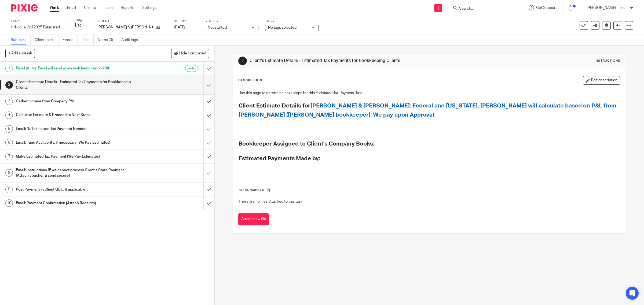  I want to click on a: Email, so click(71, 8).